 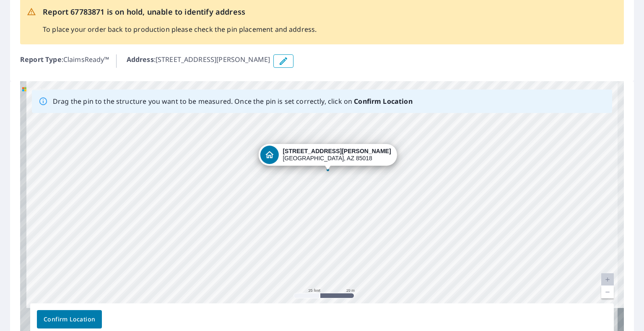 I want to click on b: Confirm Location, so click(x=383, y=101).